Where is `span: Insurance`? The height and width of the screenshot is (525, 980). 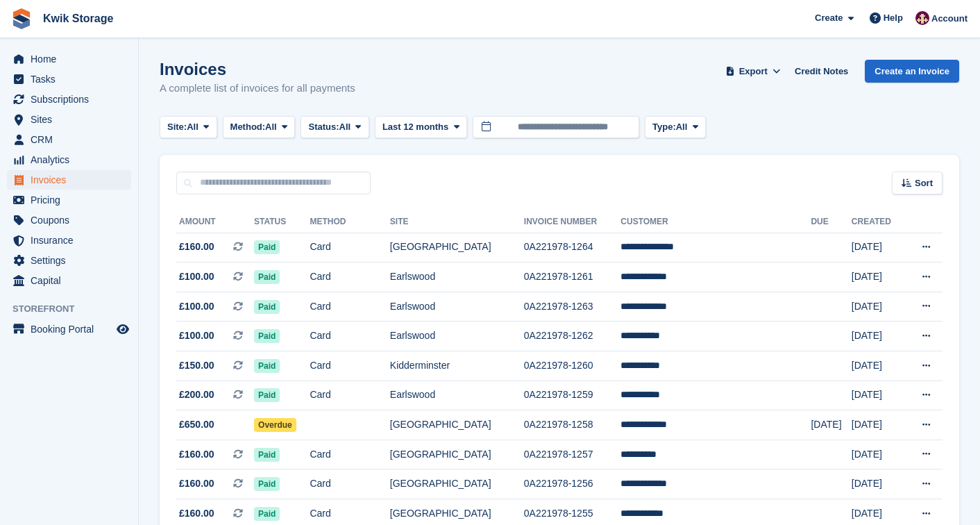 span: Insurance is located at coordinates (72, 240).